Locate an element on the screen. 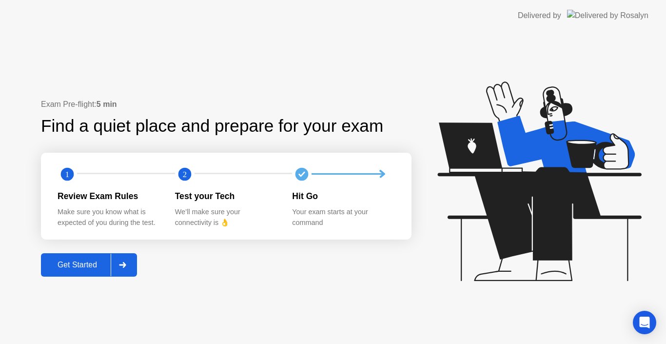  div: We’ll make sure your connectivity is 👌 is located at coordinates (226, 217).